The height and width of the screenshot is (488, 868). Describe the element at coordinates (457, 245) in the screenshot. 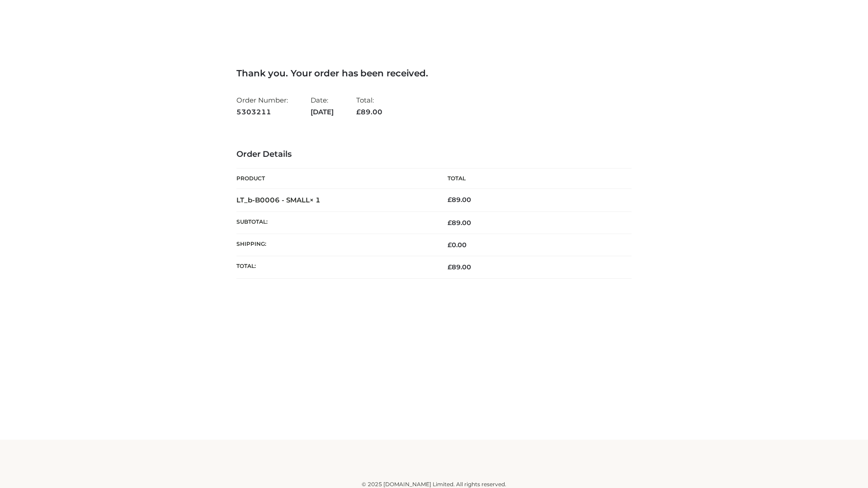

I see `bdi: 0.00` at that location.